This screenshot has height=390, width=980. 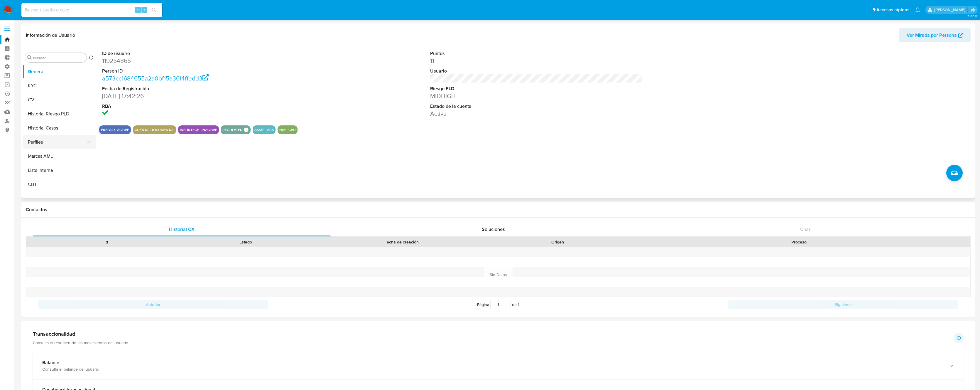 I want to click on h1: Contactos, so click(x=498, y=210).